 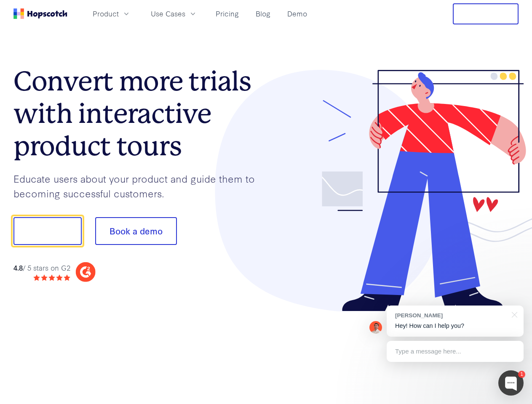 I want to click on div: Type a message here..., so click(x=455, y=352).